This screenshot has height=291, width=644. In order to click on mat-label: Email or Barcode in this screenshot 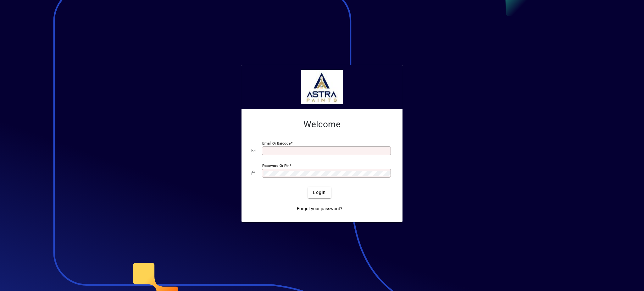, I will do `click(276, 143)`.